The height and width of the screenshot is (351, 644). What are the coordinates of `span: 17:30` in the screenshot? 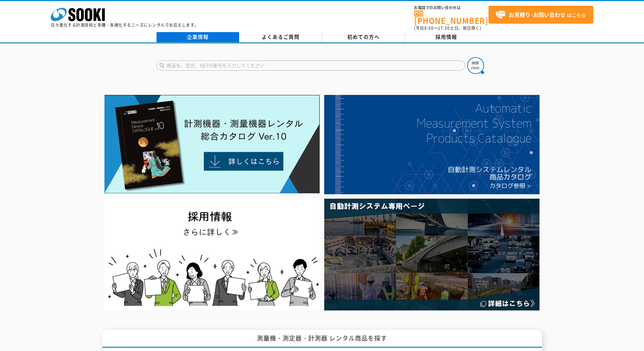 It's located at (444, 28).